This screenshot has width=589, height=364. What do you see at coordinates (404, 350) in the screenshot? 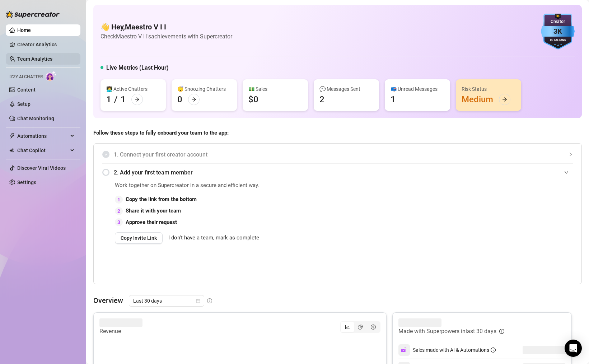
I see `img: svg%3e` at bounding box center [404, 350].